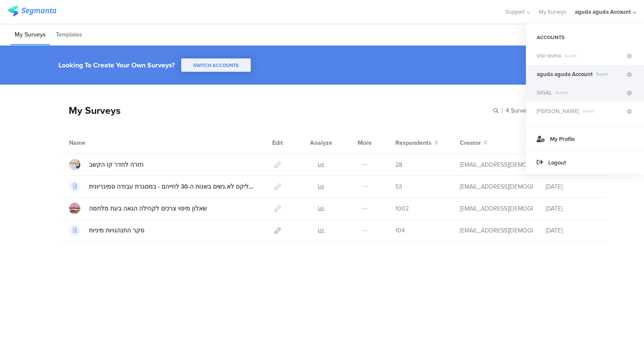 This screenshot has width=644, height=339. I want to click on a: חזרה לחדר קו הקשב, so click(106, 165).